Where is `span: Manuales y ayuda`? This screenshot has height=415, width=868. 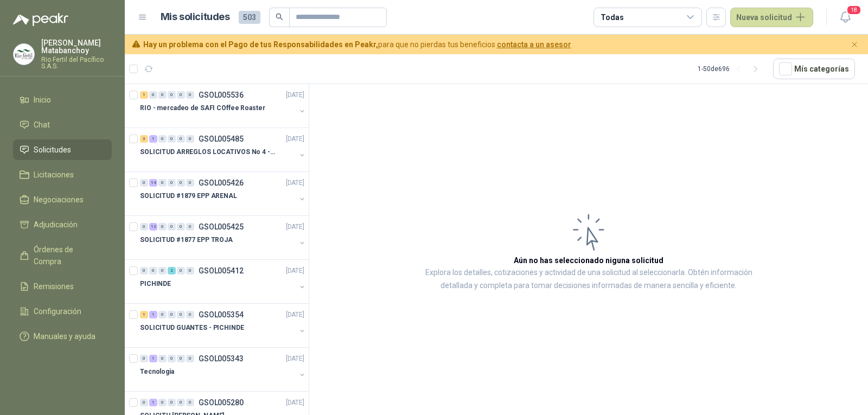 span: Manuales y ayuda is located at coordinates (64, 337).